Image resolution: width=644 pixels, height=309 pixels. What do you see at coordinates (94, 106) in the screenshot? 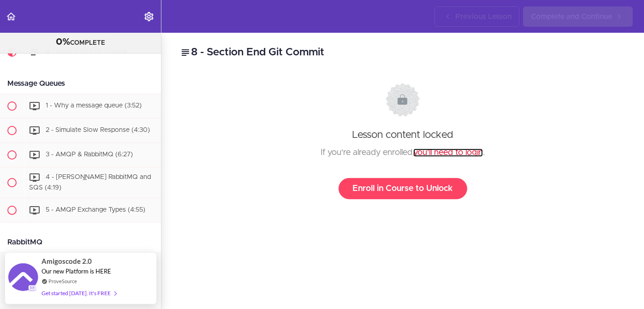
I see `span: 1 - Why a message queue (3:52)` at bounding box center [94, 106].